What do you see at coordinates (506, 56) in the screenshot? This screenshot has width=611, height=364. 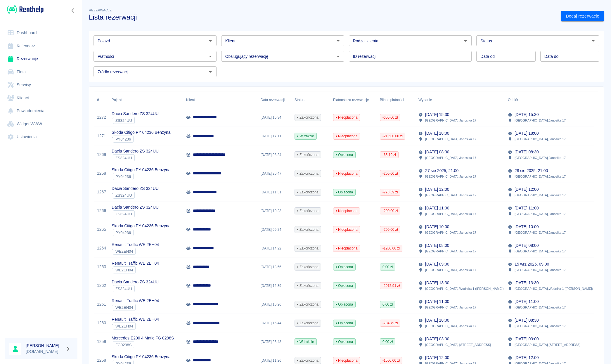 I see `input: DD.MM.YYYY` at bounding box center [506, 56].